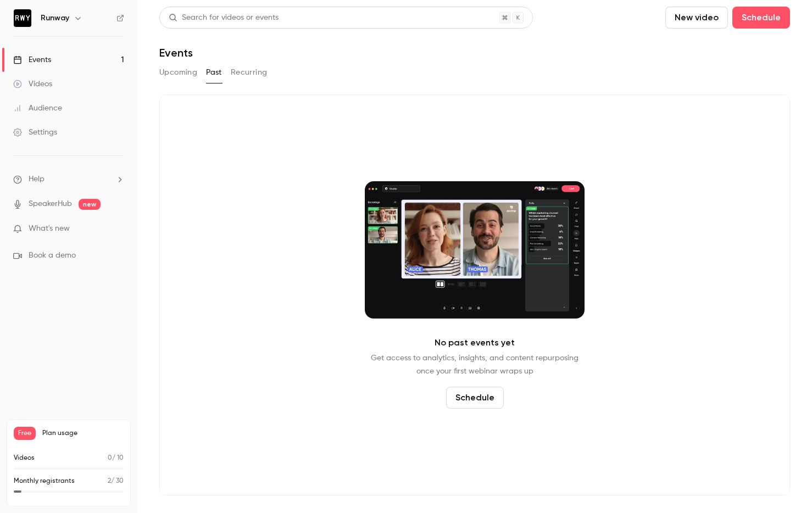  What do you see at coordinates (249, 73) in the screenshot?
I see `button: Recurring` at bounding box center [249, 73].